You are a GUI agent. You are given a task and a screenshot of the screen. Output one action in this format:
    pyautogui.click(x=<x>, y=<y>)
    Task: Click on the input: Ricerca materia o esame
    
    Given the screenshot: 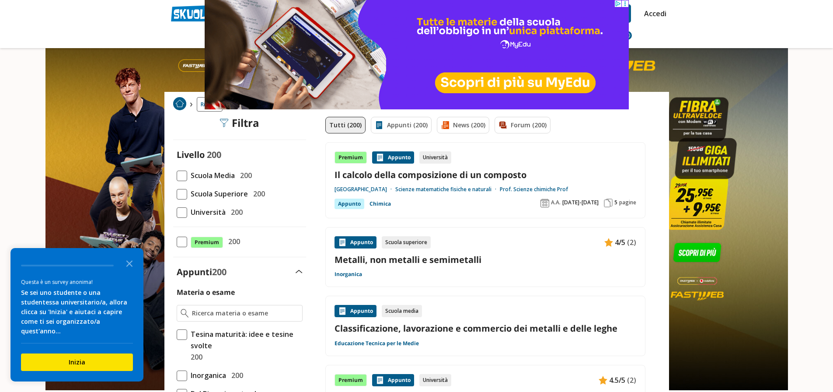 What is the action you would take?
    pyautogui.click(x=245, y=313)
    